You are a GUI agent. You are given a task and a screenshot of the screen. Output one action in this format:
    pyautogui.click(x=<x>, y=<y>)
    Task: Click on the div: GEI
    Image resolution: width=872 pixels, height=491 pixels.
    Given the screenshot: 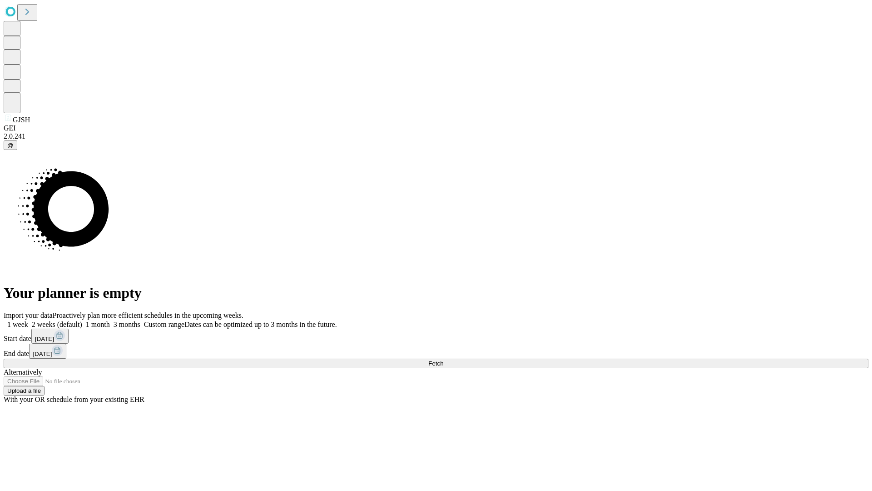 What is the action you would take?
    pyautogui.click(x=436, y=128)
    